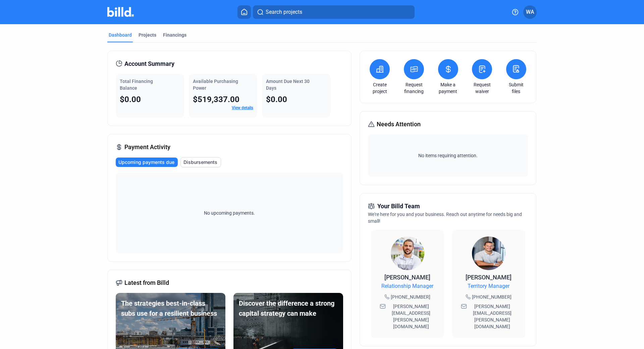 Image resolution: width=644 pixels, height=349 pixels. I want to click on span: Relationship Manager, so click(407, 286).